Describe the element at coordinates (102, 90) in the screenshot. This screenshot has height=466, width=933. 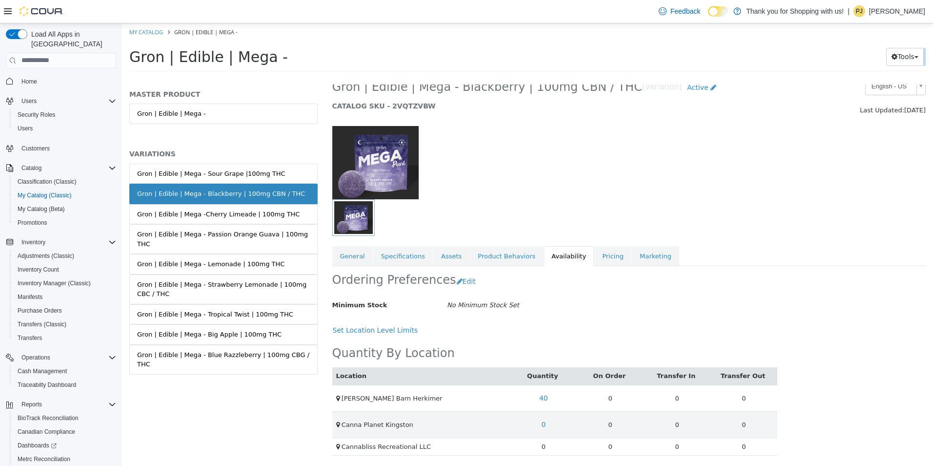
I see `a: Gron | Edible | Mega -` at that location.